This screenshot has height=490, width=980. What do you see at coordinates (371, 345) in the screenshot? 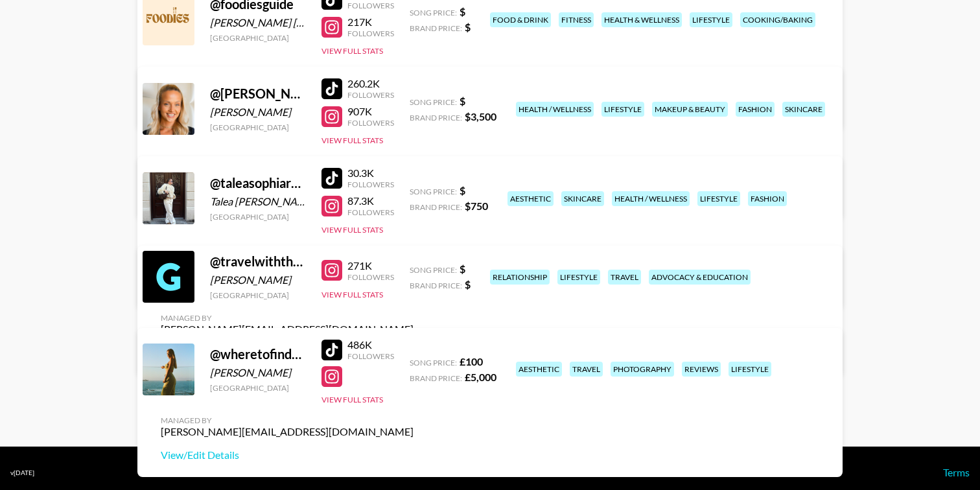
I see `div: 486K` at bounding box center [371, 345].